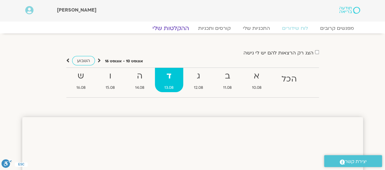 This screenshot has width=385, height=170. I want to click on p: אוגוסט 10 - אוגוסט 16, so click(124, 61).